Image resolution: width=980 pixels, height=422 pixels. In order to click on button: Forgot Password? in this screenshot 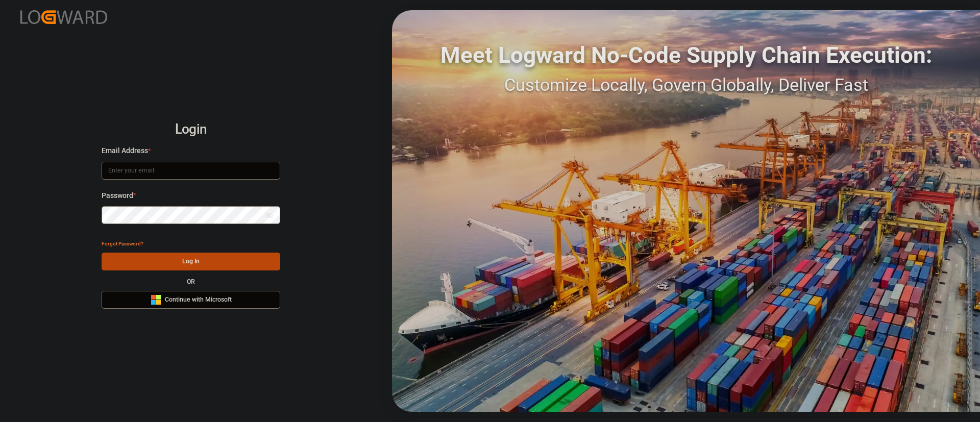, I will do `click(122, 243)`.